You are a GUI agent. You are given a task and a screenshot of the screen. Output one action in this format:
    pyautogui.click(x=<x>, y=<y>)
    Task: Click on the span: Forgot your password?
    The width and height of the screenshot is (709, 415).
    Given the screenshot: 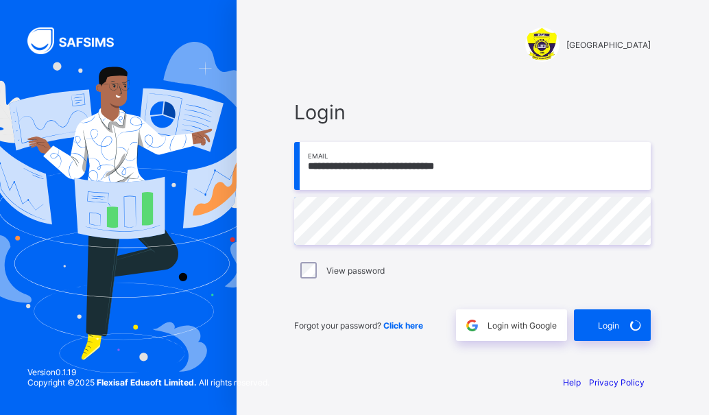 What is the action you would take?
    pyautogui.click(x=359, y=325)
    